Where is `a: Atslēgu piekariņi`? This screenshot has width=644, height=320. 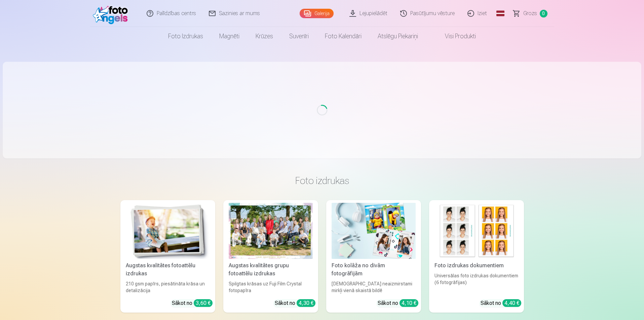 a: Atslēgu piekariņi is located at coordinates (398, 36).